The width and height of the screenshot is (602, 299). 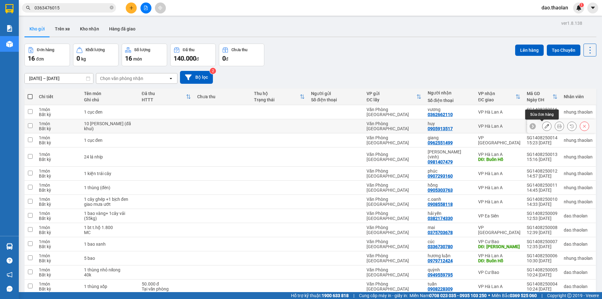 What do you see at coordinates (440, 190) in the screenshot?
I see `div: 0905303763` at bounding box center [440, 190].